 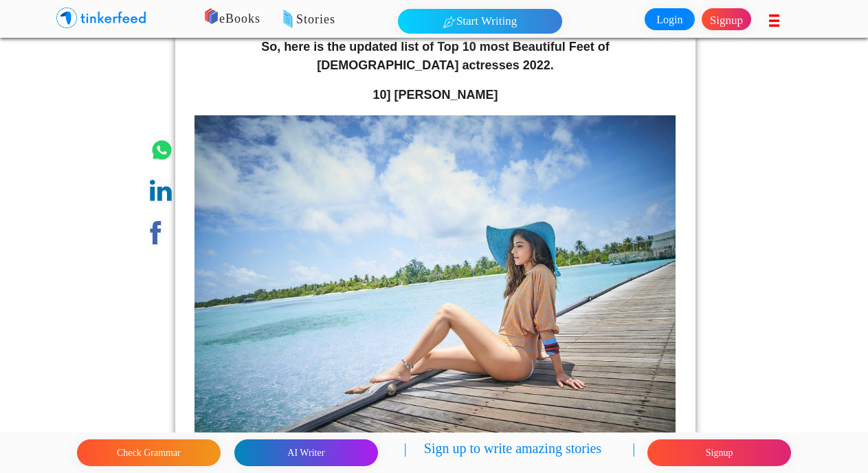 I want to click on button: Signup, so click(x=719, y=452).